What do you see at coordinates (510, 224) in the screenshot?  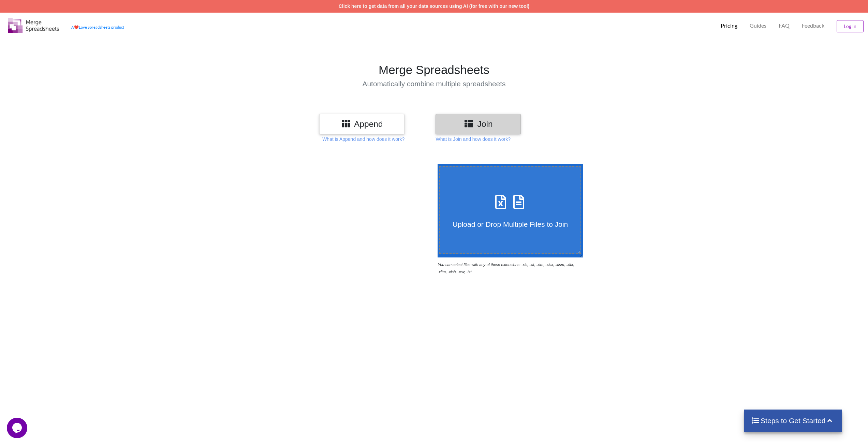 I see `span: Upload or Drop Multiple Files to Join` at bounding box center [510, 224].